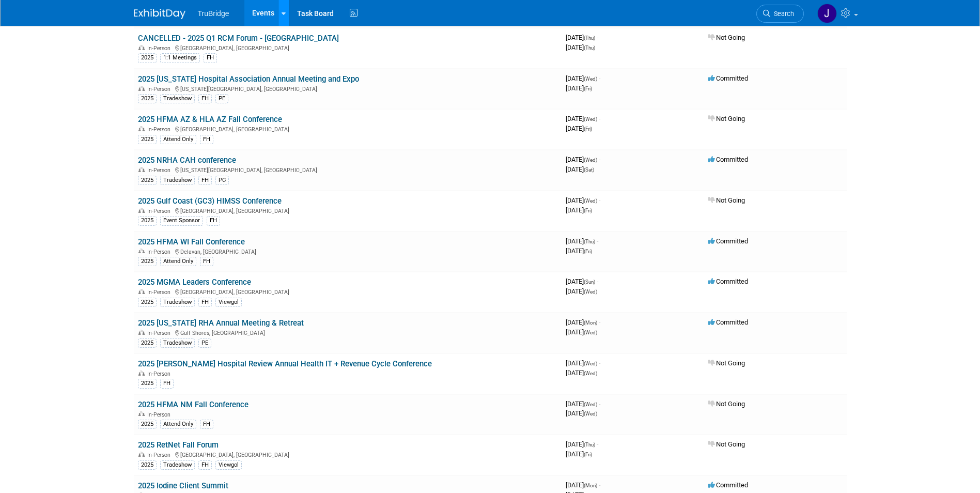  What do you see at coordinates (213, 13) in the screenshot?
I see `span: TruBridge` at bounding box center [213, 13].